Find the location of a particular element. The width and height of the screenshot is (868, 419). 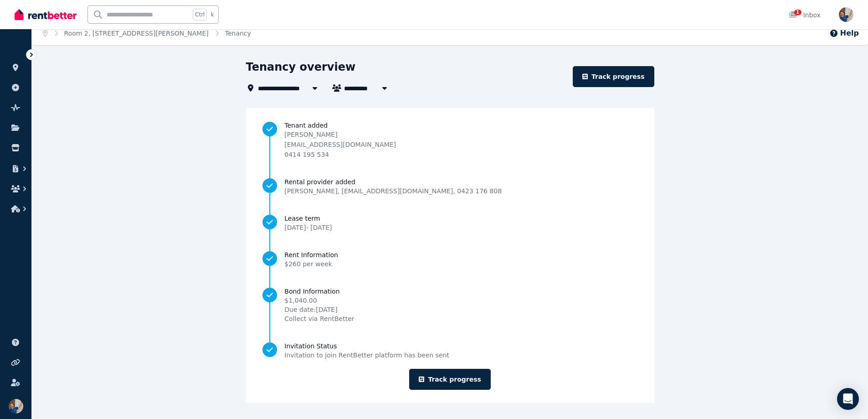

span: $260 per week is located at coordinates (308, 264).